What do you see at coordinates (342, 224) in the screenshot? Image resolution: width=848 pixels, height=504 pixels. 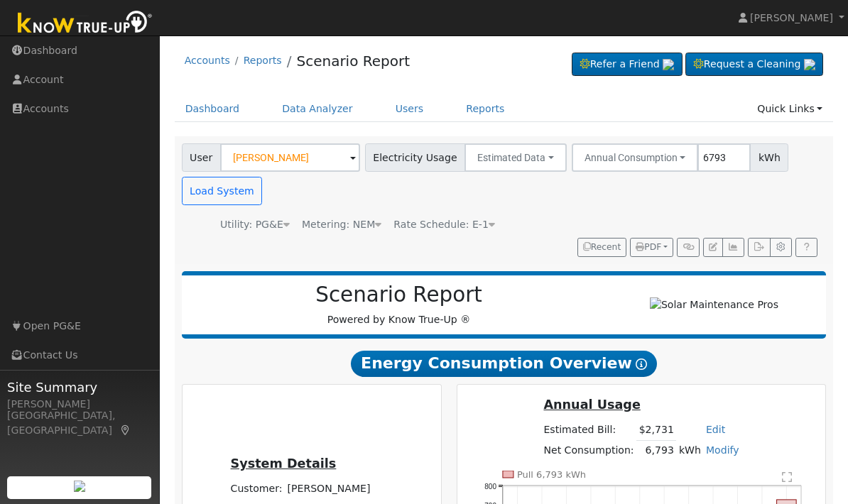 I see `div: Metering: NEM` at bounding box center [342, 224].